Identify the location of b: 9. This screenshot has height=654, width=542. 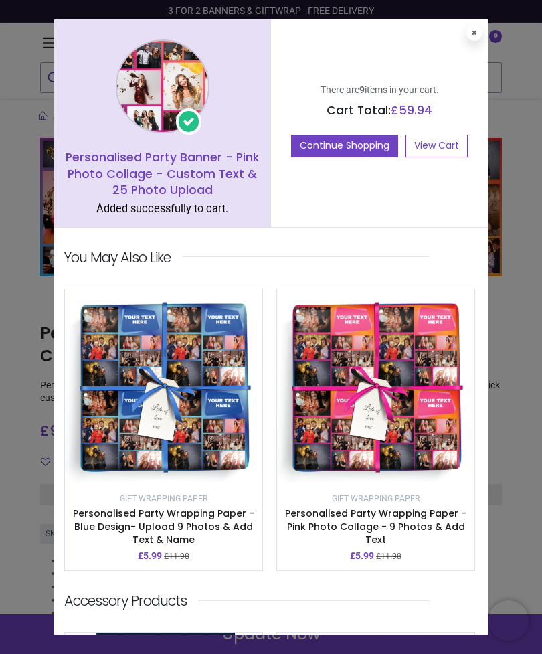
(362, 90).